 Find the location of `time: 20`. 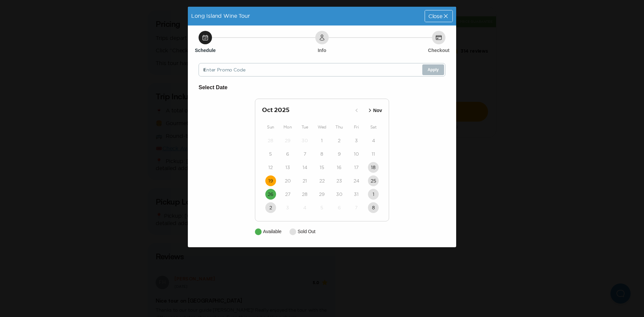

time: 20 is located at coordinates (288, 180).